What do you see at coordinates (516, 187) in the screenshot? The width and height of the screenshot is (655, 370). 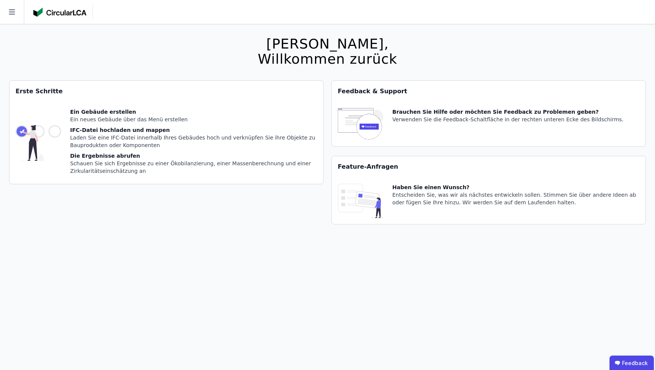 I see `div: Haben Sie einen Wunsch?` at bounding box center [516, 187].